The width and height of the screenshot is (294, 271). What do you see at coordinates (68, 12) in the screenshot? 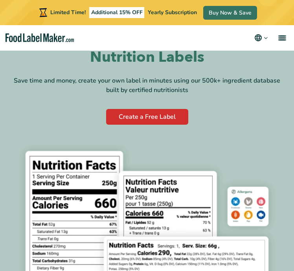
I see `span: Limited Time!` at bounding box center [68, 12].